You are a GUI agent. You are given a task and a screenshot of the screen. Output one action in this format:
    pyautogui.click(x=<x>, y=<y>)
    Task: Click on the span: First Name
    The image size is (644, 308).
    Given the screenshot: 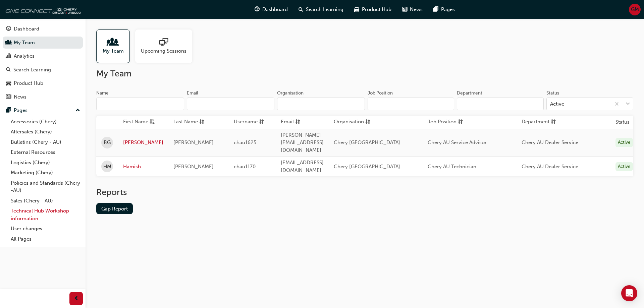 What is the action you would take?
    pyautogui.click(x=135, y=122)
    